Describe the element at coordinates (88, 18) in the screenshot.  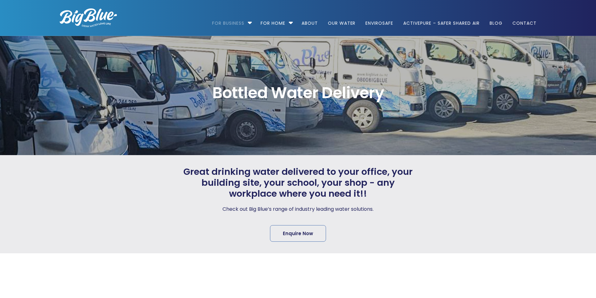
I see `img: logo` at that location.